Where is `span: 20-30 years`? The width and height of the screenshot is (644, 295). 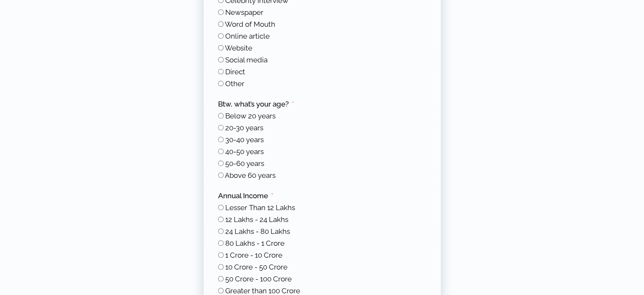
span: 20-30 years is located at coordinates (244, 128).